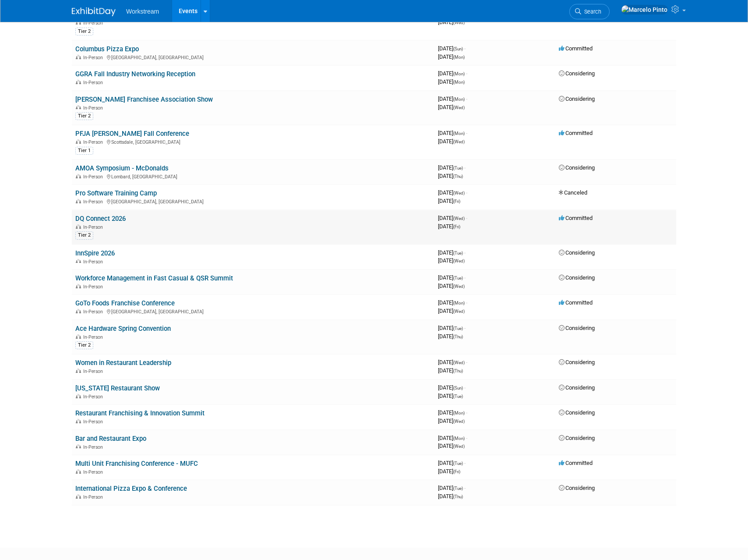 This screenshot has width=748, height=560. What do you see at coordinates (95, 253) in the screenshot?
I see `a: InnSpire 2026` at bounding box center [95, 253].